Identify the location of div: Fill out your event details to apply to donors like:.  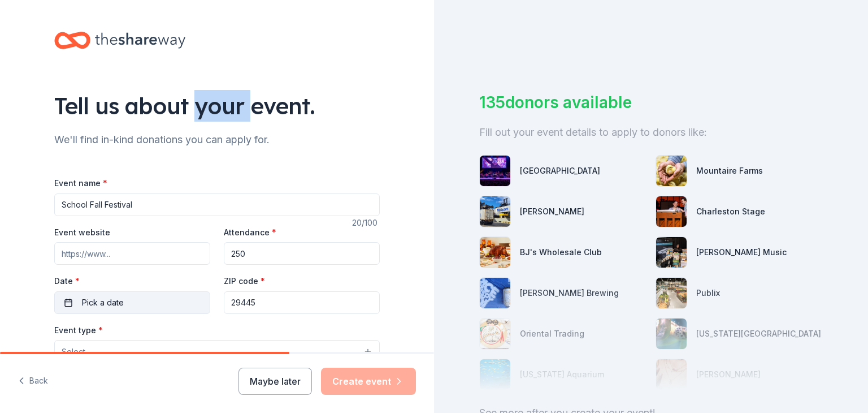
(651, 132).